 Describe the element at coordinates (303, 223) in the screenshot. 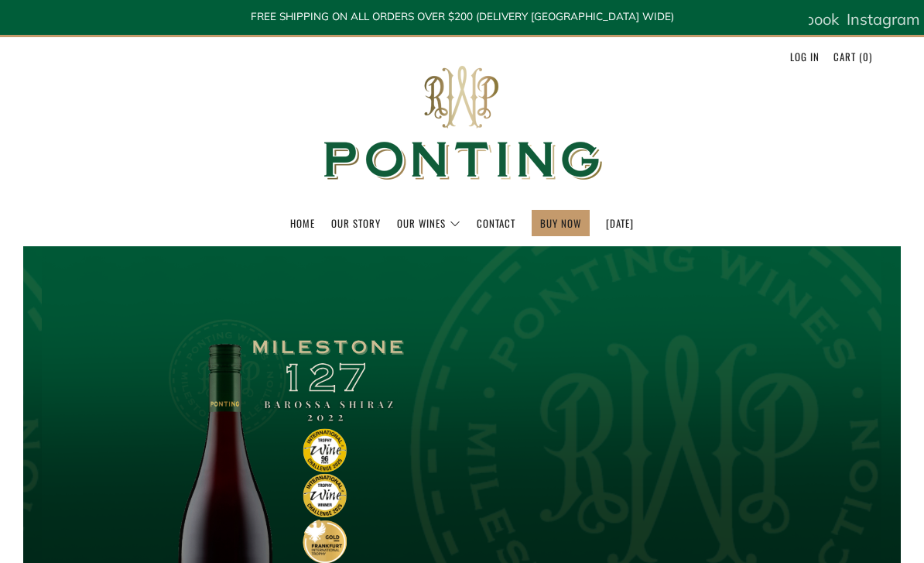

I see `a: Home` at that location.